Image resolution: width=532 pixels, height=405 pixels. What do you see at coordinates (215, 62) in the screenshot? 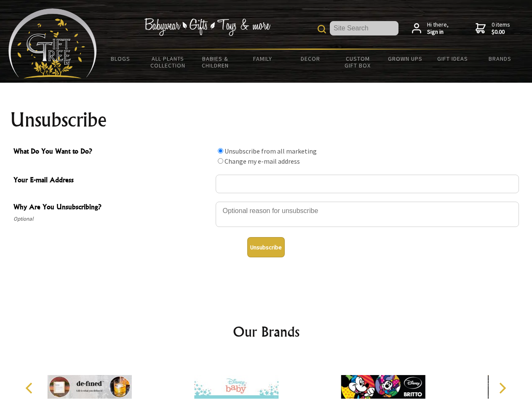
I see `a: Babies & Children` at bounding box center [215, 62].